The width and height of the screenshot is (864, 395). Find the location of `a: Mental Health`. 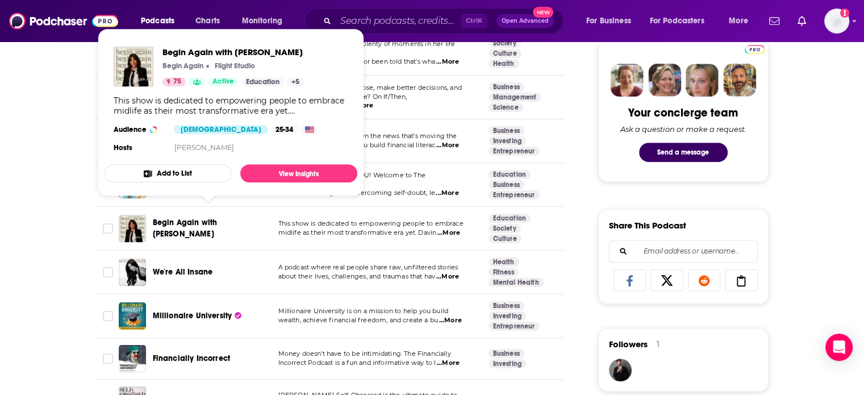

a: Mental Health is located at coordinates (516, 282).